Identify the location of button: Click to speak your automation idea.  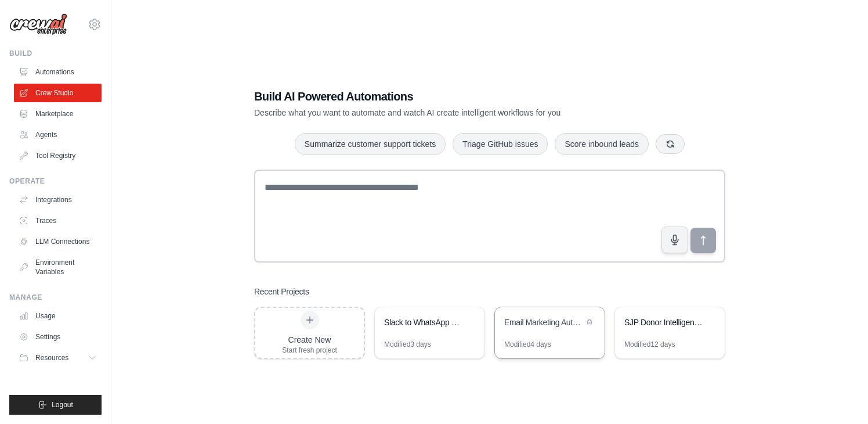
(675, 240).